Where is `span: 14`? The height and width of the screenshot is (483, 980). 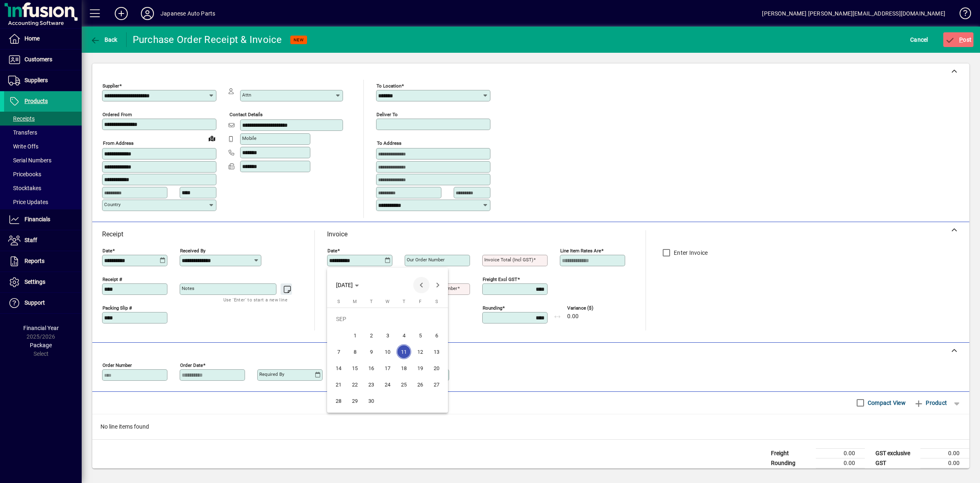
span: 14 is located at coordinates (339, 368).